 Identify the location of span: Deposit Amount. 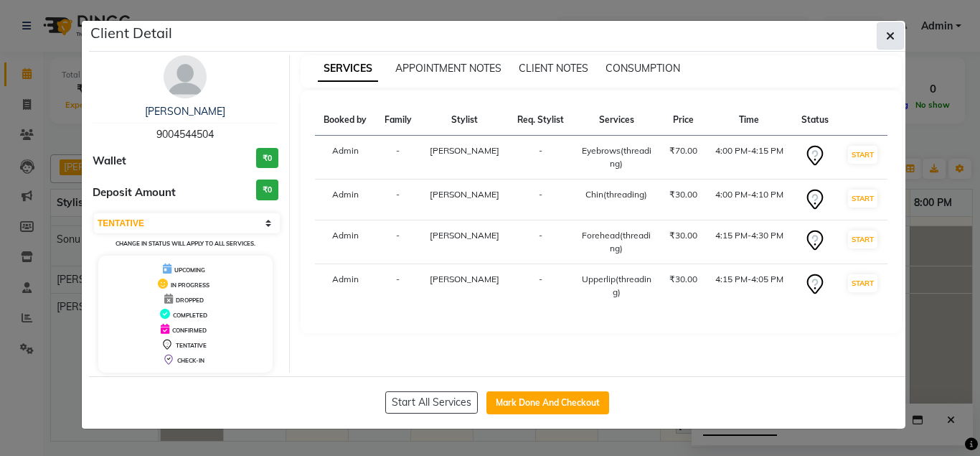
(134, 193).